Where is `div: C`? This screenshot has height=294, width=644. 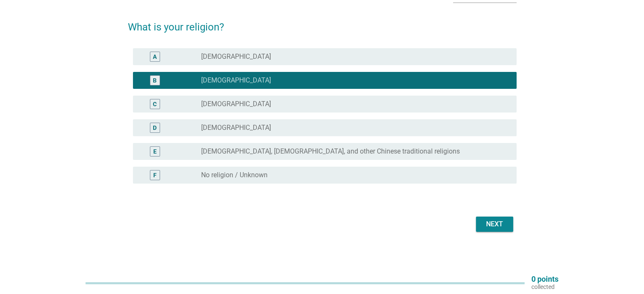 div: C is located at coordinates (154, 104).